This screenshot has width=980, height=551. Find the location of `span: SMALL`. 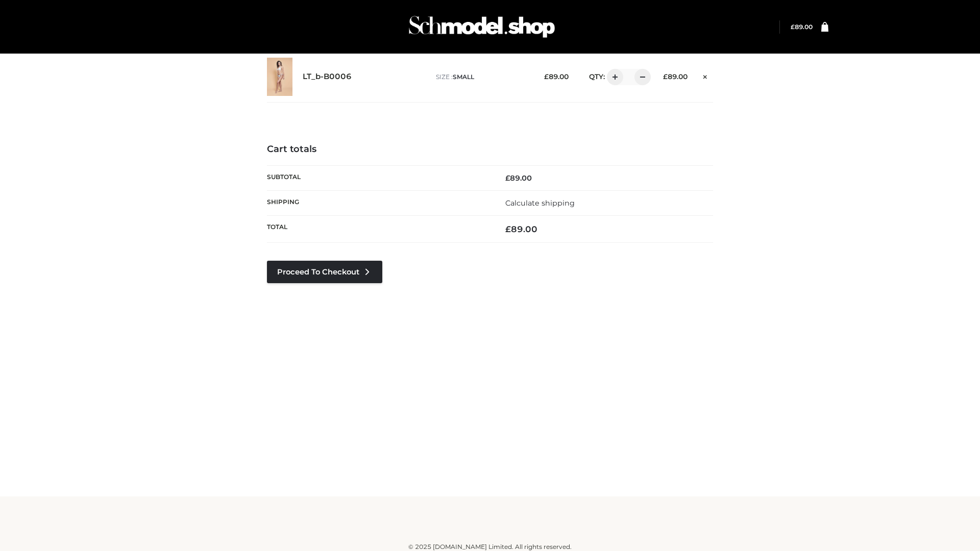

span: SMALL is located at coordinates (463, 77).